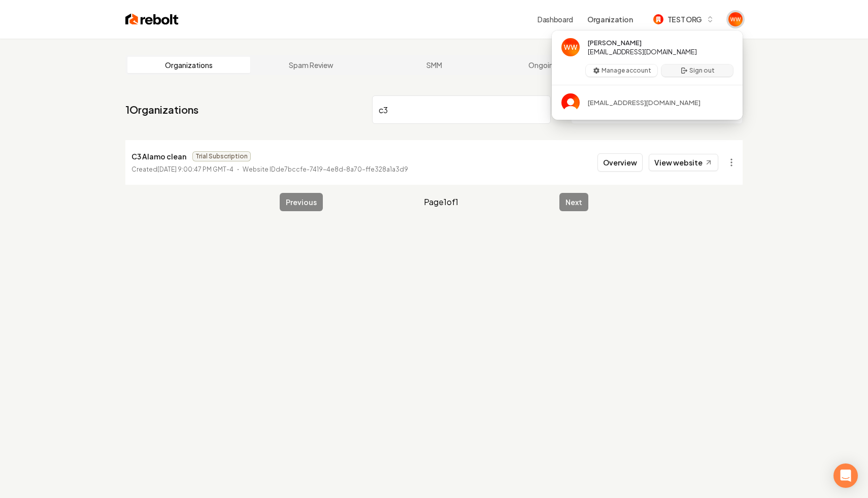  Describe the element at coordinates (221, 156) in the screenshot. I see `span: Trial Subscription` at that location.